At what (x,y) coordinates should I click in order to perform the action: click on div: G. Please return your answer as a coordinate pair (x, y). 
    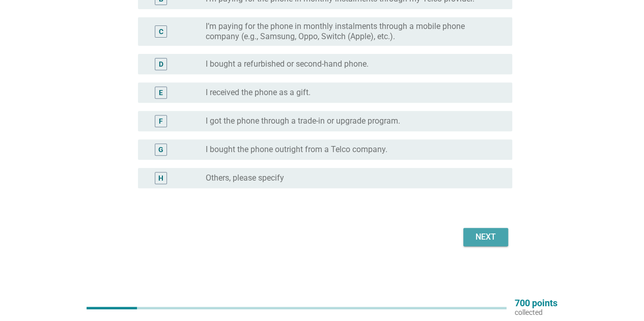
    Looking at the image, I should click on (161, 150).